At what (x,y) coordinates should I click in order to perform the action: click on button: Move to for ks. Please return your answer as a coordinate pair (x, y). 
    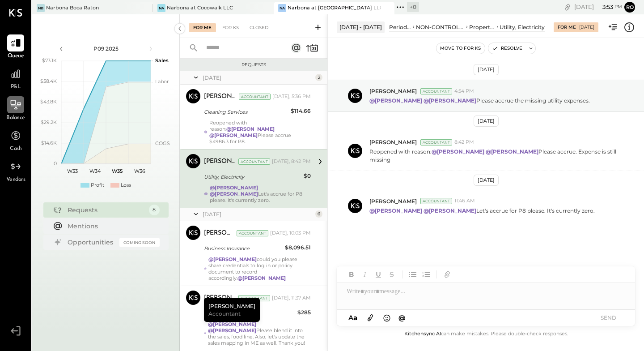
    Looking at the image, I should click on (461, 48).